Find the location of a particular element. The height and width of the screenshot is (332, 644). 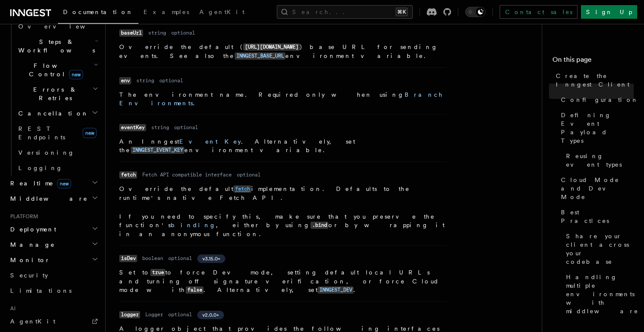

button: Monitor is located at coordinates (53, 260).